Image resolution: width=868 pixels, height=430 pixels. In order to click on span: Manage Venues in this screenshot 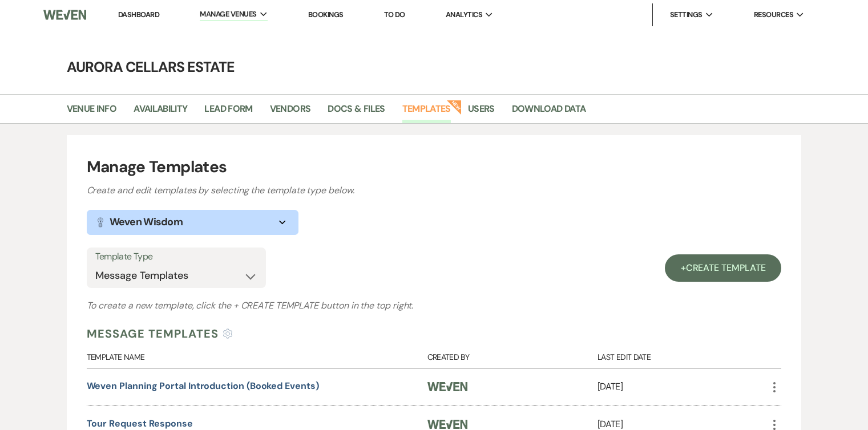, I will do `click(228, 14)`.